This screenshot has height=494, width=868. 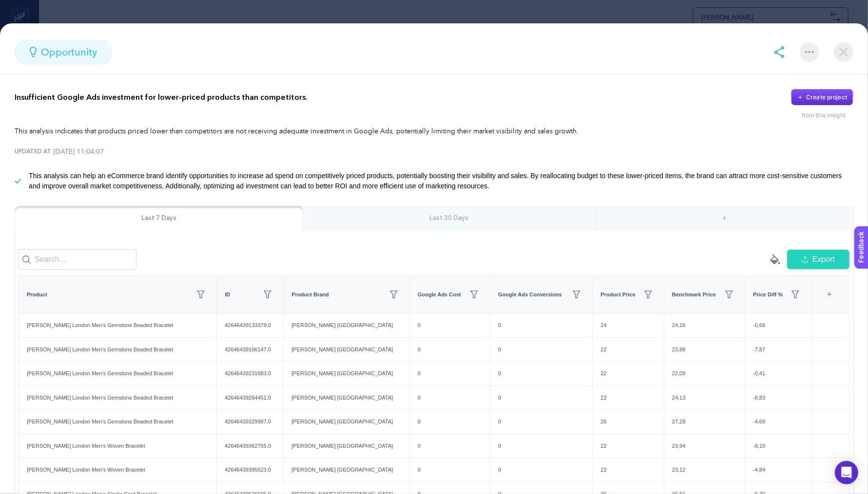 What do you see at coordinates (441, 181) in the screenshot?
I see `p: This analysis can help an eCommerce brand identify opportunities to increase ad spend on competit...` at bounding box center [441, 181].